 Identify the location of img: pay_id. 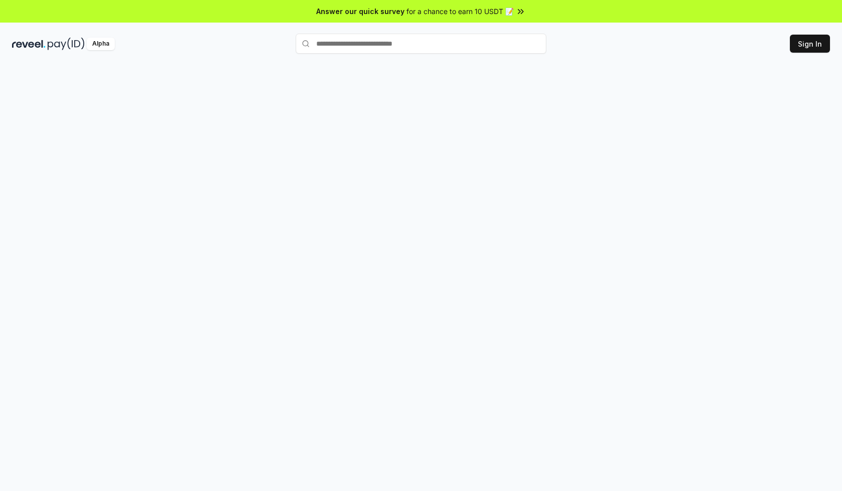
(66, 44).